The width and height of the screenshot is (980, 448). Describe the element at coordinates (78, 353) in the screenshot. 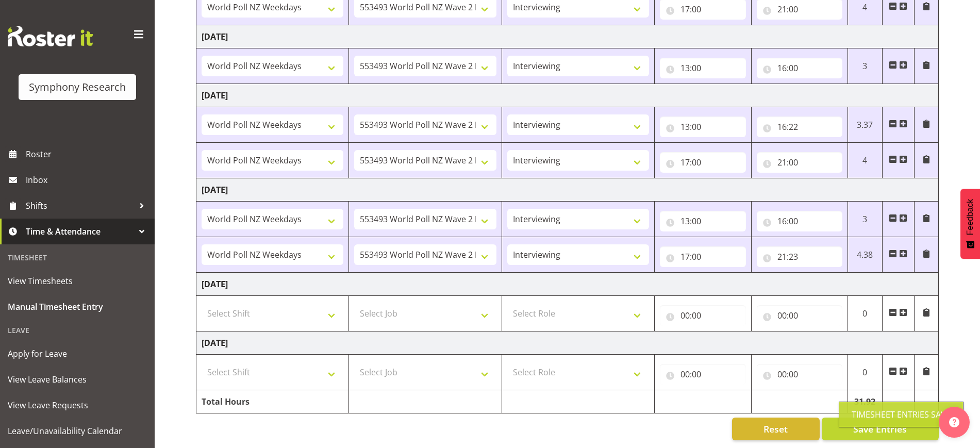

I see `a: Apply for Leave` at that location.